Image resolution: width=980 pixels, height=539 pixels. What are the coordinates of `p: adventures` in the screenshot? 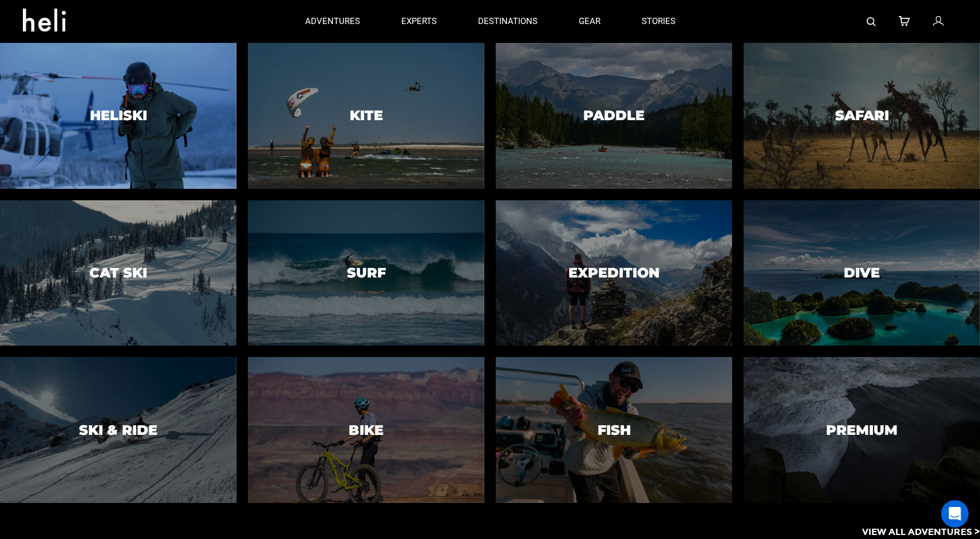 It's located at (332, 21).